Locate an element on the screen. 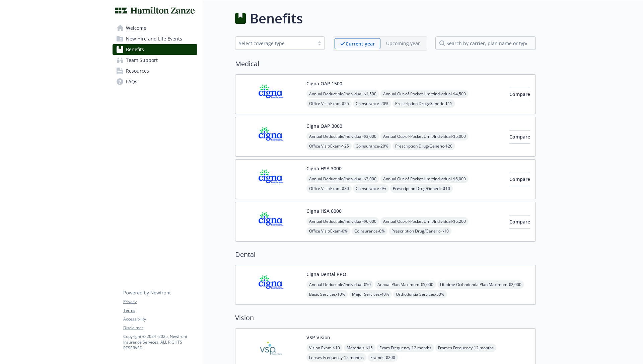 This screenshot has height=364, width=643. span: Basic Services - 10% is located at coordinates (327, 294).